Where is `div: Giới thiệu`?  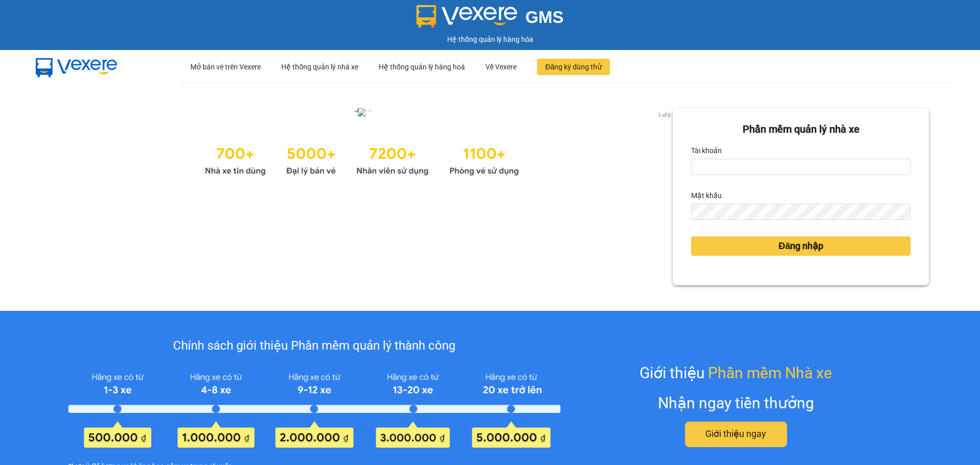
div: Giới thiệu is located at coordinates (735, 373).